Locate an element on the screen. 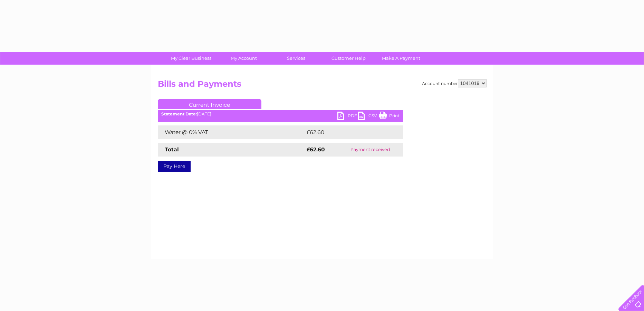 The width and height of the screenshot is (644, 311). a: My Clear Business is located at coordinates (191, 58).